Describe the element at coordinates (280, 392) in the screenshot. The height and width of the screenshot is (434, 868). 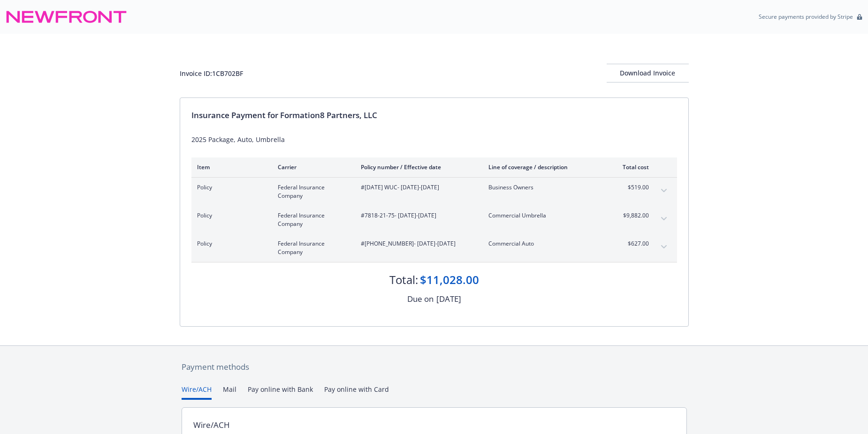
I see `button: Pay online with Bank` at that location.